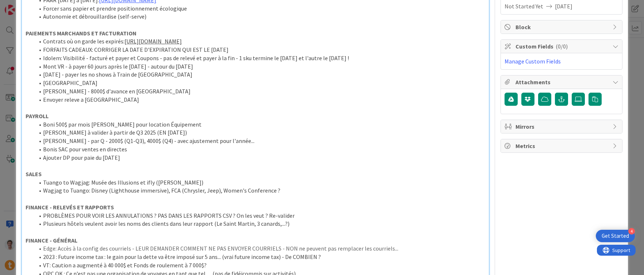 The image size is (644, 275). Describe the element at coordinates (33, 174) in the screenshot. I see `strong: SALES` at that location.